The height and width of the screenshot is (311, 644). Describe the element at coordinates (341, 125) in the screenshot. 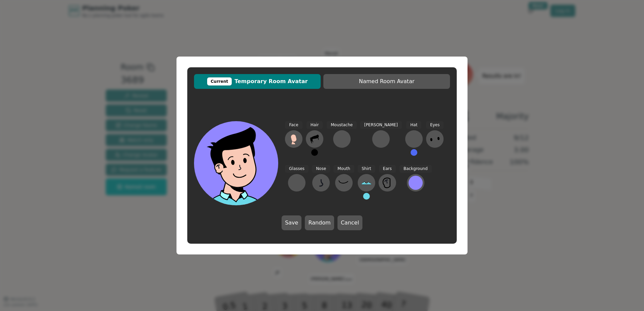

I see `span: Moustache` at that location.